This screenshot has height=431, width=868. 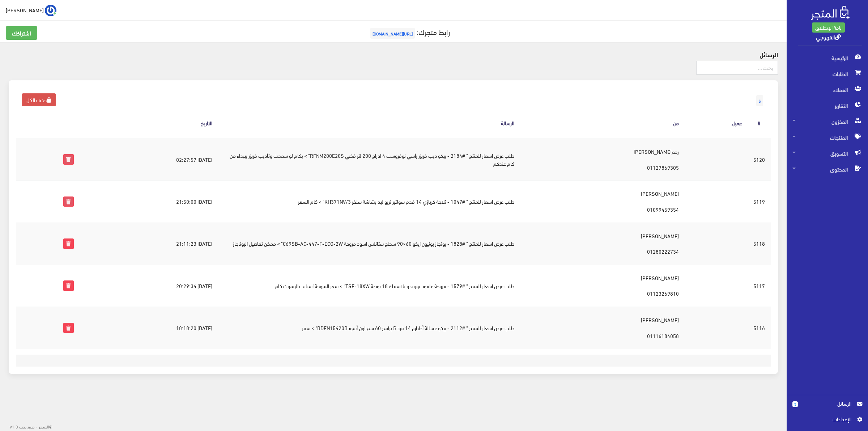 What do you see at coordinates (759, 328) in the screenshot?
I see `td: 5116` at bounding box center [759, 328].